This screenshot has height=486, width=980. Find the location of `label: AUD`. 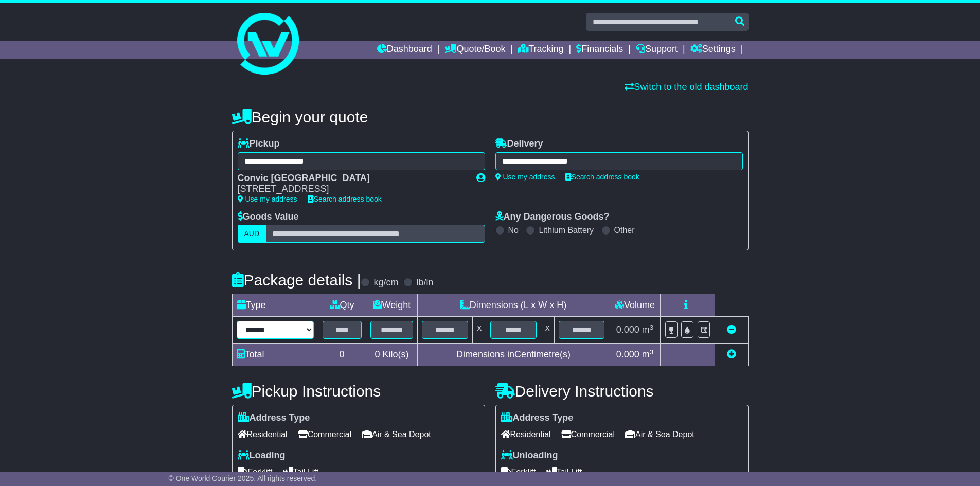

label: AUD is located at coordinates (252, 234).